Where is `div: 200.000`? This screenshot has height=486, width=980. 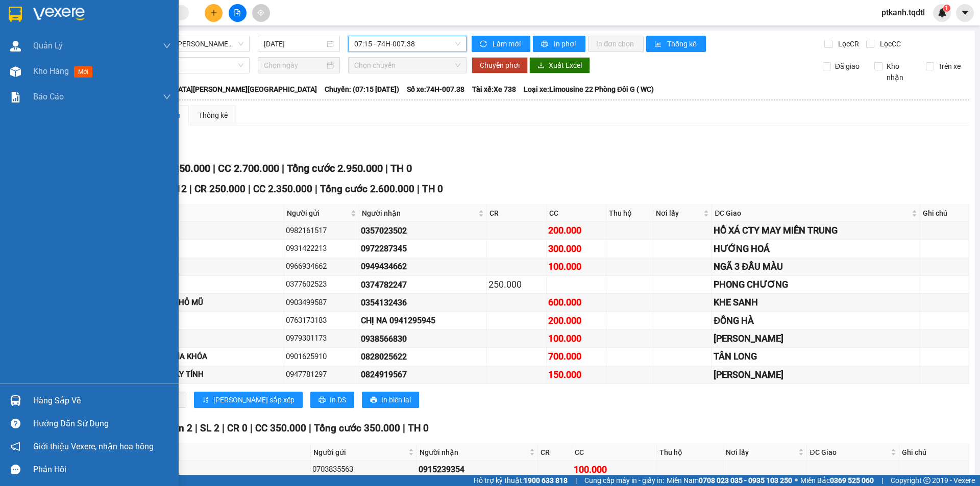 div: 200.000 is located at coordinates (576, 231).